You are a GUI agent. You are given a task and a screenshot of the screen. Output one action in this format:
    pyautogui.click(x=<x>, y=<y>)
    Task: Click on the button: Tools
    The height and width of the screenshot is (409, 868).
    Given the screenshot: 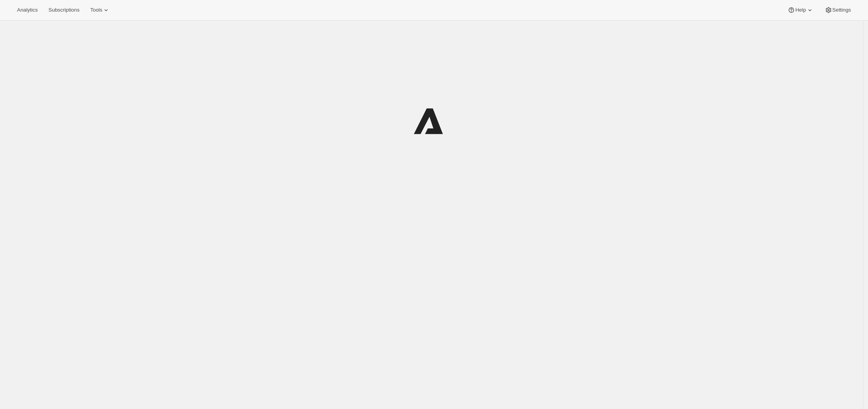 What is the action you would take?
    pyautogui.click(x=100, y=10)
    